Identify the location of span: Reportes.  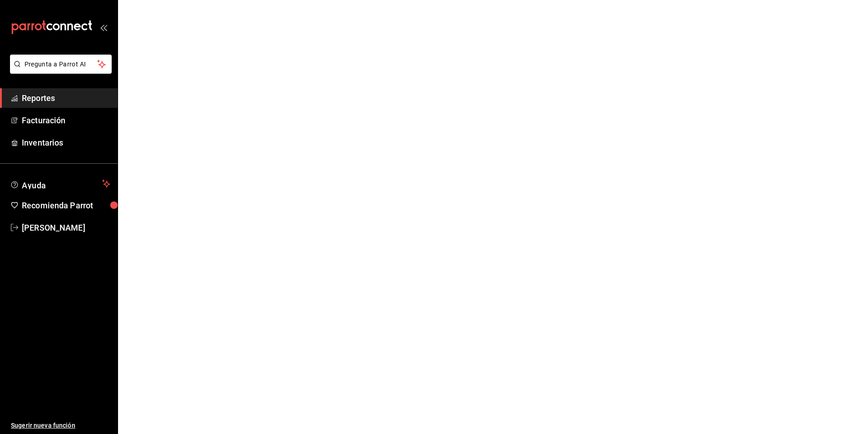
(66, 97).